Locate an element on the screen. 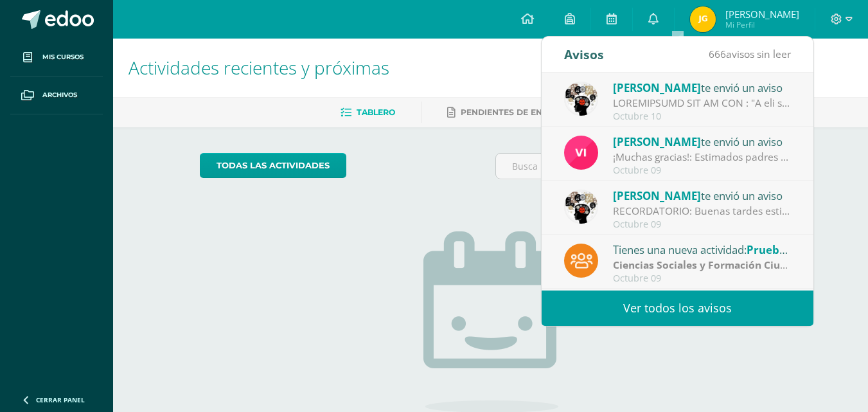 The image size is (868, 412). a: todas las Actividades is located at coordinates (273, 166).